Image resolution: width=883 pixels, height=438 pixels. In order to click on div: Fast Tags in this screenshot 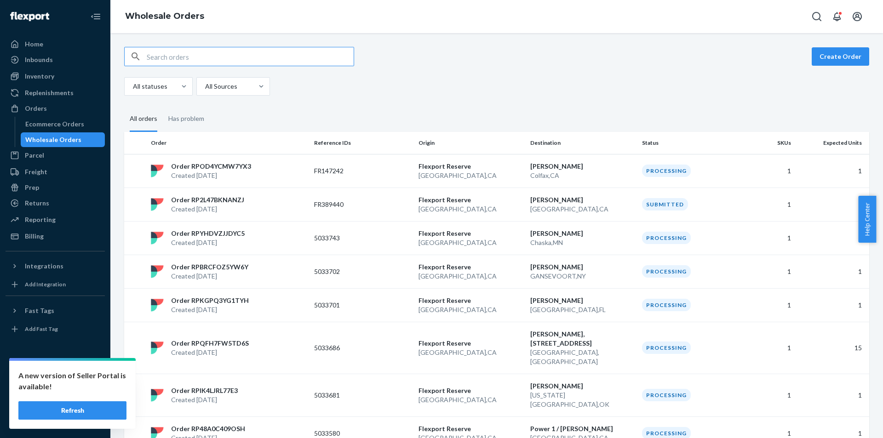, I will do `click(40, 311)`.